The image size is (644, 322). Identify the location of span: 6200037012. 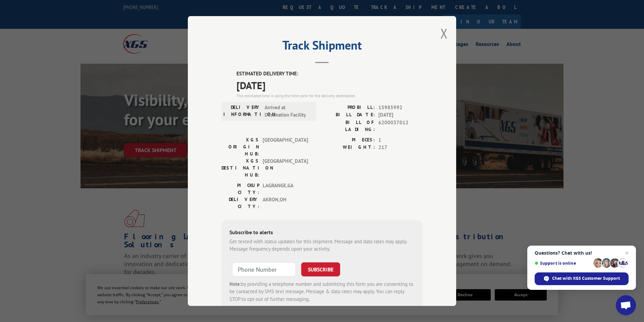
(400, 126).